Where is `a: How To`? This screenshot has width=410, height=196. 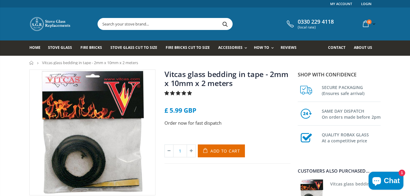
a: How To is located at coordinates (265, 48).